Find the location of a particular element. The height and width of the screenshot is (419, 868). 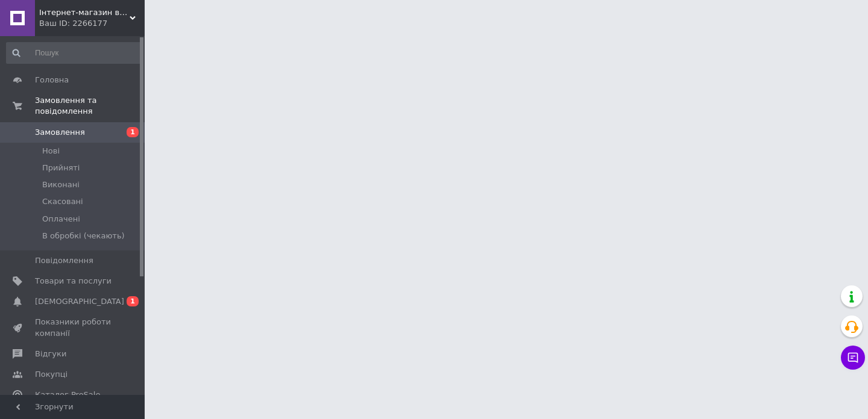

div: Ваш ID: 2266177 is located at coordinates (92, 23).